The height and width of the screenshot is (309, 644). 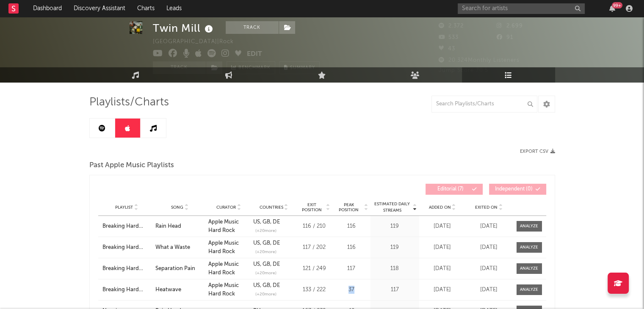 I want to click on div: 133 / 222, so click(x=314, y=290).